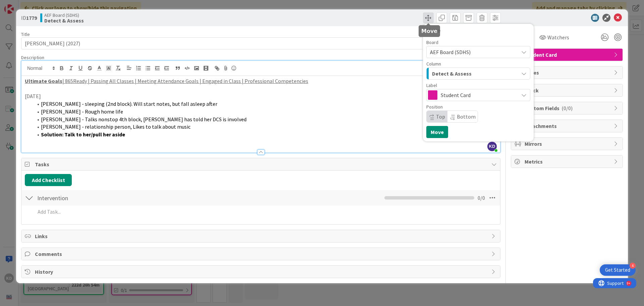 This screenshot has width=644, height=306. I want to click on div: Open Get Started checklist, remaining modules: 4, so click(618, 270).